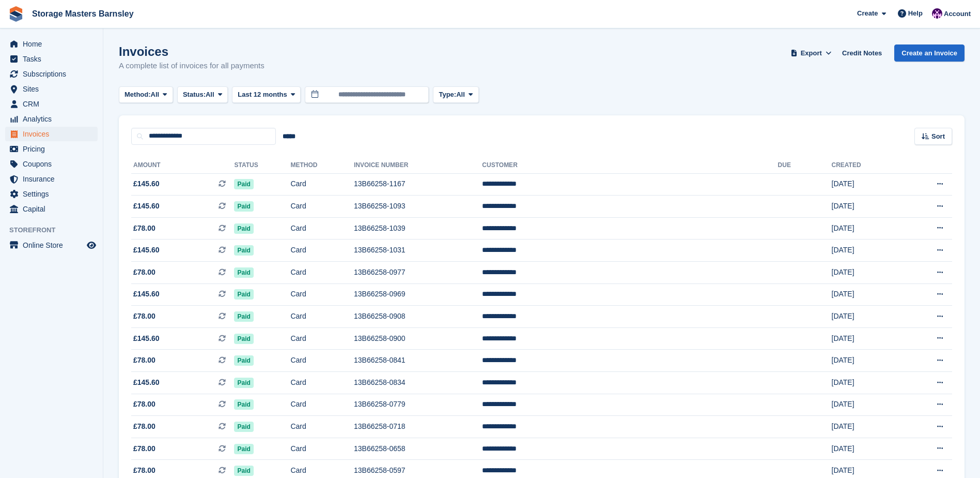 This screenshot has height=478, width=980. Describe the element at coordinates (56, 230) in the screenshot. I see `span: Storefront` at that location.